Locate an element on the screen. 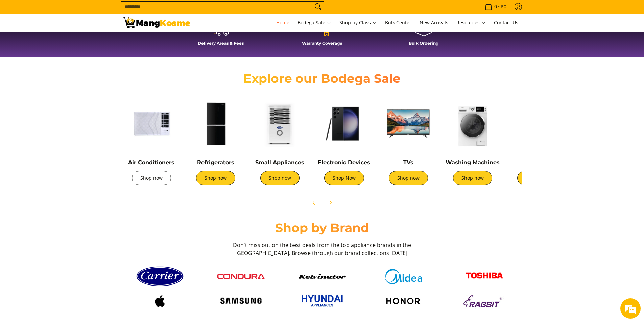  a: Logo rabbit is located at coordinates (484, 301).